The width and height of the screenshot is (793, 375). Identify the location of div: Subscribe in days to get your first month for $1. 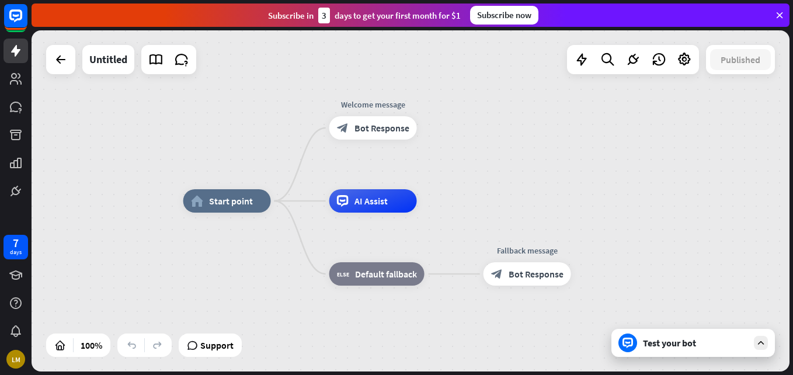
(364, 15).